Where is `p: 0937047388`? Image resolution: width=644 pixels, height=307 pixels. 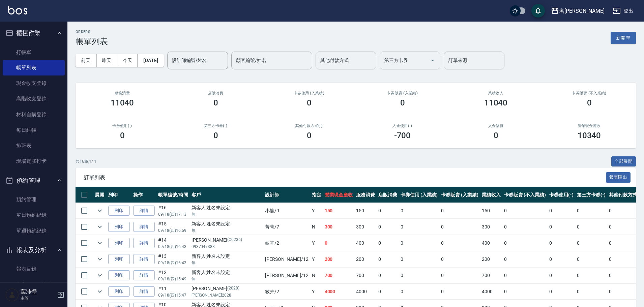 p: 0937047388 is located at coordinates (226, 247).